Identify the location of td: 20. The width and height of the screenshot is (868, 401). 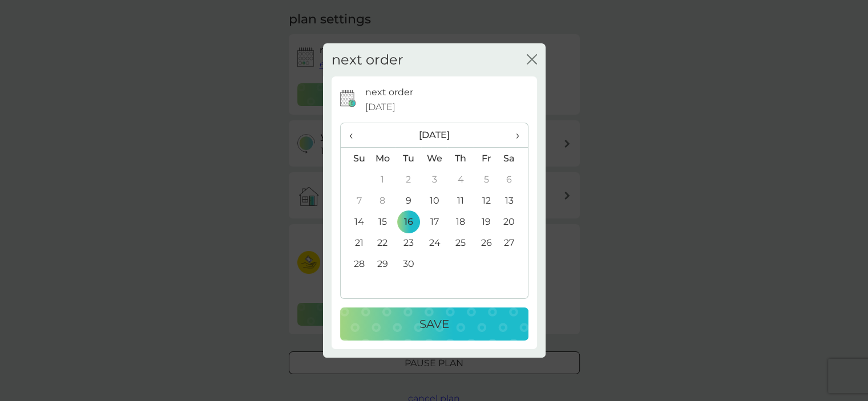
(513, 221).